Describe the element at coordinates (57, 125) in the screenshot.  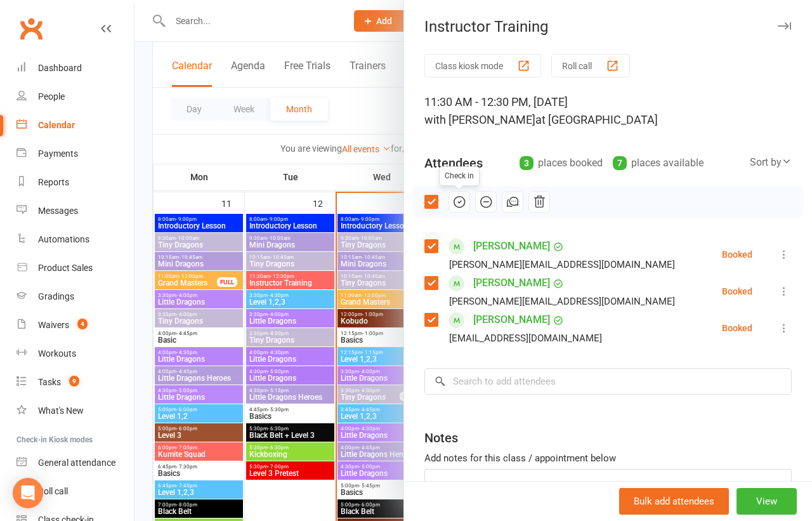
I see `div: Calendar` at that location.